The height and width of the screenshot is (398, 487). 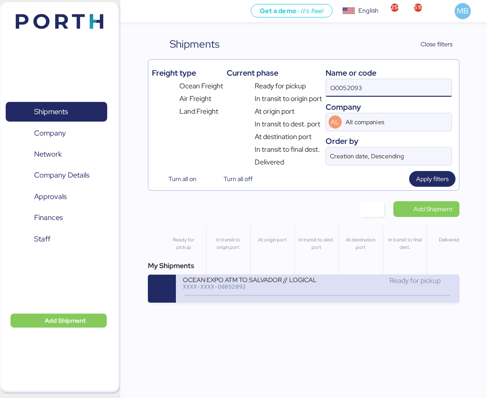 What do you see at coordinates (250, 287) in the screenshot?
I see `div: XXXX-XXXX-O0052093` at bounding box center [250, 287].